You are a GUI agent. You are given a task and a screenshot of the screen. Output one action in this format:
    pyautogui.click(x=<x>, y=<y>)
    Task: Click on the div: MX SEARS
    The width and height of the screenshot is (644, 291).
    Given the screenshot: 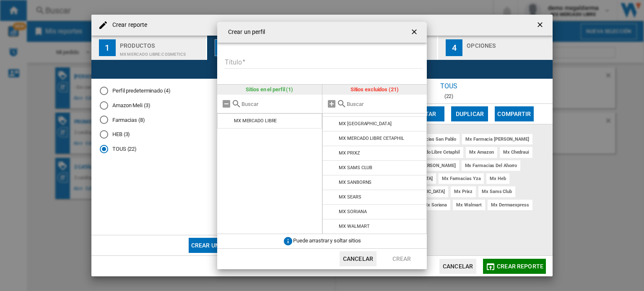 What is the action you would take?
    pyautogui.click(x=350, y=197)
    